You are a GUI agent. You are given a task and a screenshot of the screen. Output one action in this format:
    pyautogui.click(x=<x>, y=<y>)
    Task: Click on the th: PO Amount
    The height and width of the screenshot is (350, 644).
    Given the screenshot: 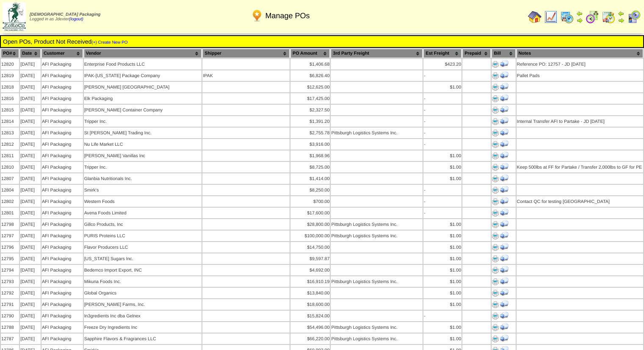 What is the action you would take?
    pyautogui.click(x=310, y=53)
    